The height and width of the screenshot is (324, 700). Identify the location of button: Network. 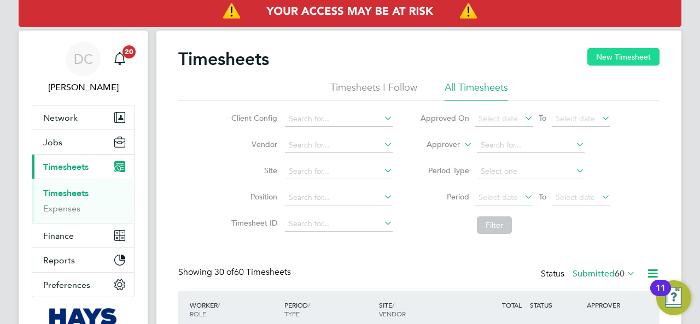
(83, 118).